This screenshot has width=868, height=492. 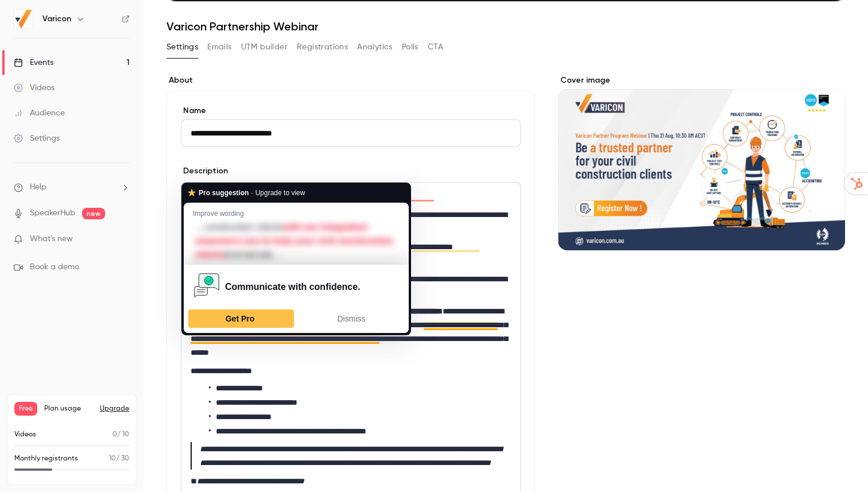 What do you see at coordinates (114, 408) in the screenshot?
I see `button: Upgrade` at bounding box center [114, 408].